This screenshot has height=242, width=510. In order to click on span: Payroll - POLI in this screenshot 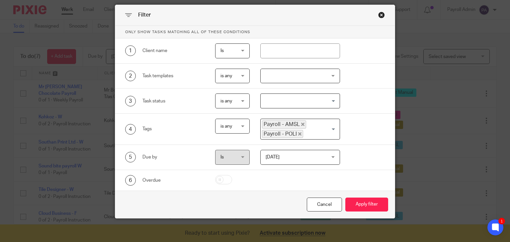, I will do `click(282, 134)`.